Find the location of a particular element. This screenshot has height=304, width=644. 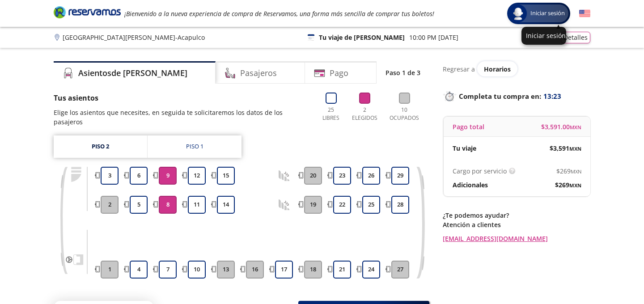

button: 29 is located at coordinates (400, 176).